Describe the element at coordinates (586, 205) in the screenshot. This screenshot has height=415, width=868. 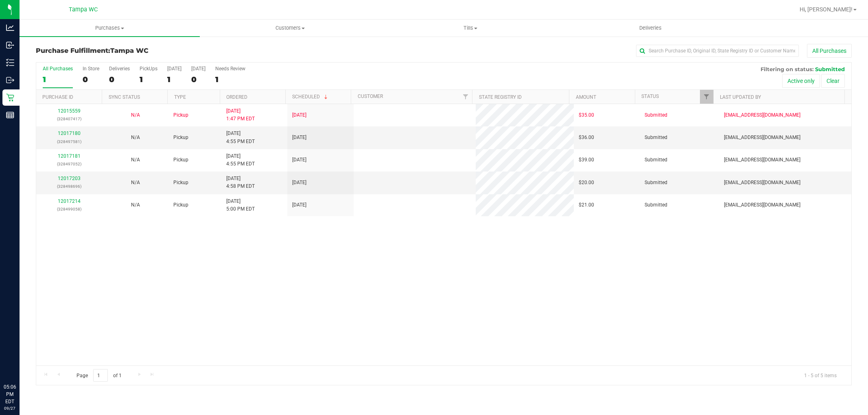
I see `span: $21.00` at that location.